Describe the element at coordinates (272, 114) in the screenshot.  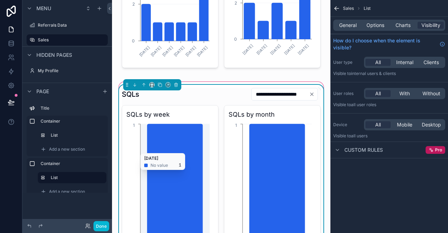
I see `h3: SQLs by month` at that location.